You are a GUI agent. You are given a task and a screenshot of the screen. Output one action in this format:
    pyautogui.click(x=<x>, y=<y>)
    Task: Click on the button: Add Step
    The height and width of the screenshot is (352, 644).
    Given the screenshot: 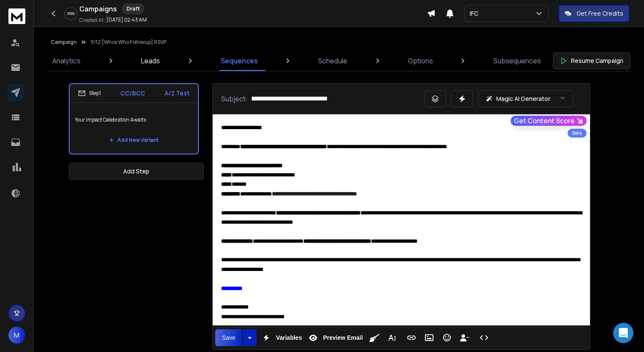 What is the action you would take?
    pyautogui.click(x=136, y=172)
    